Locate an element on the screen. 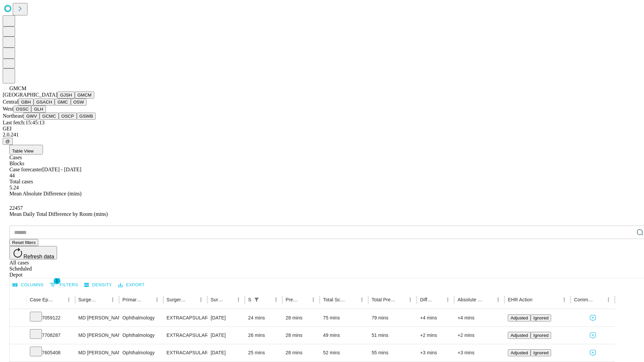 Image resolution: width=644 pixels, height=362 pixels. div: GEI is located at coordinates (322, 129).